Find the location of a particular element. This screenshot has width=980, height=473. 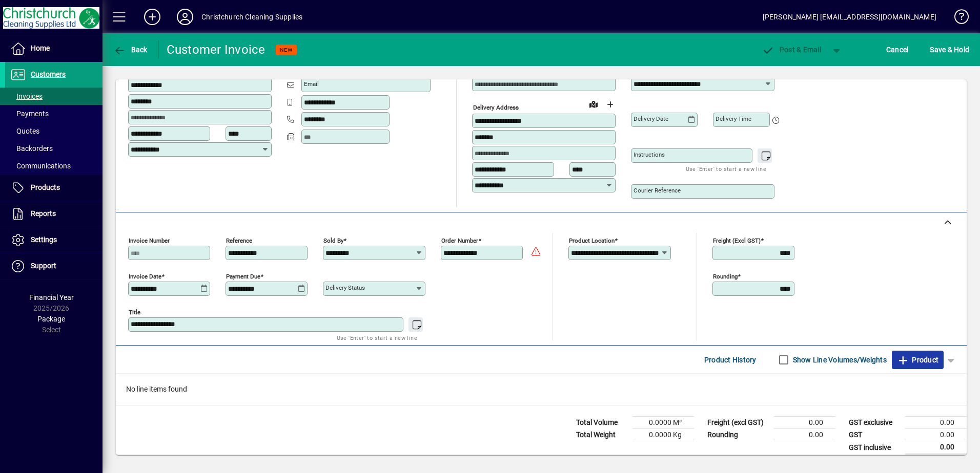

a: Invoices is located at coordinates (54, 96).